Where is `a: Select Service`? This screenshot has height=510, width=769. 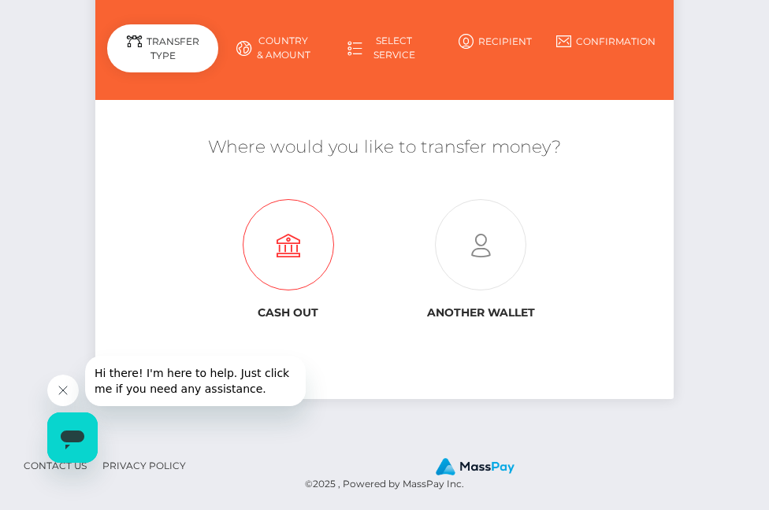 a: Select Service is located at coordinates (384, 48).